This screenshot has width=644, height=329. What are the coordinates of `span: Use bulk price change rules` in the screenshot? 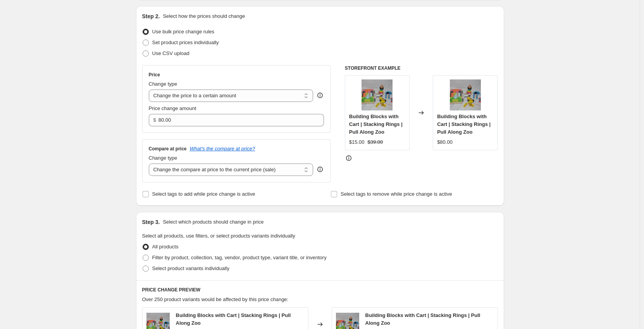 It's located at (183, 31).